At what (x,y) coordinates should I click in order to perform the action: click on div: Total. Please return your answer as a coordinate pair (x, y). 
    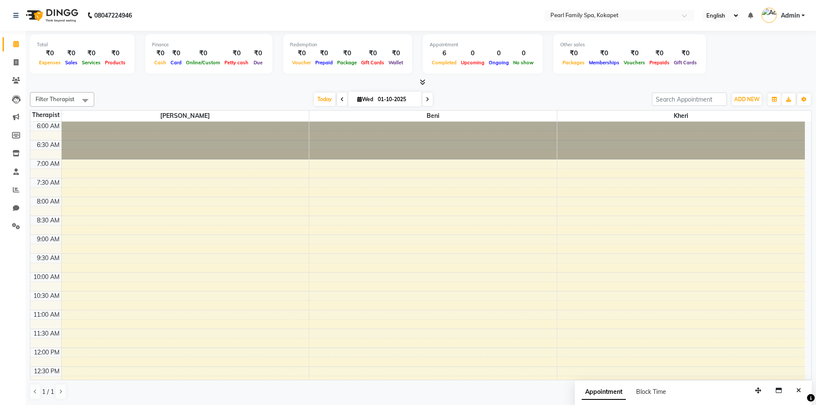
    Looking at the image, I should click on (82, 45).